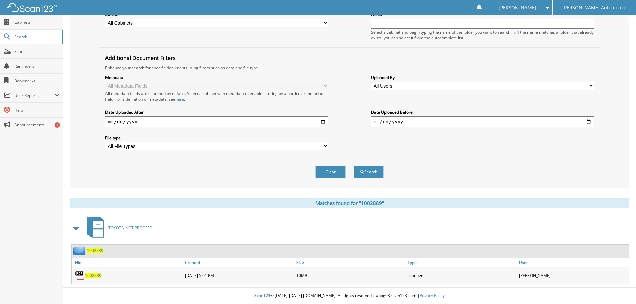 The image size is (636, 304). Describe the element at coordinates (217, 77) in the screenshot. I see `label: Metadata` at that location.